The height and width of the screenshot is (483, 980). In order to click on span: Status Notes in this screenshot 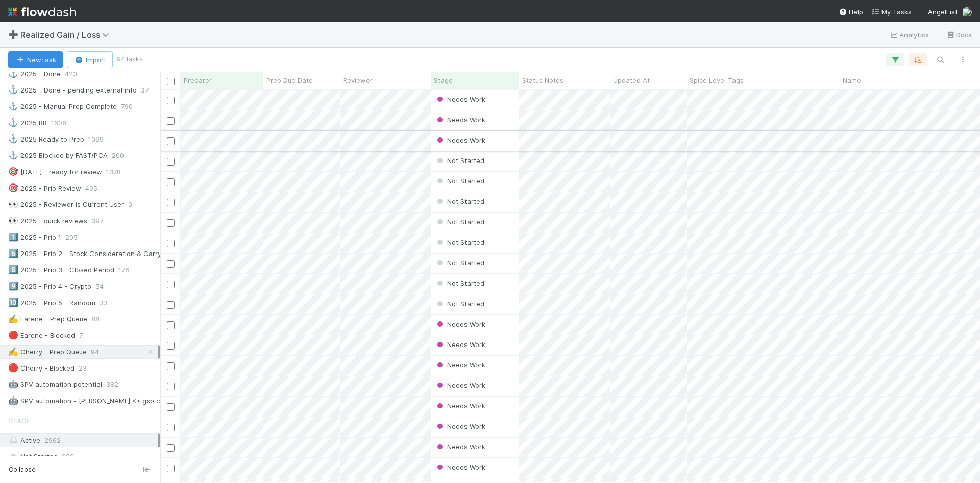, I will do `click(543, 80)`.